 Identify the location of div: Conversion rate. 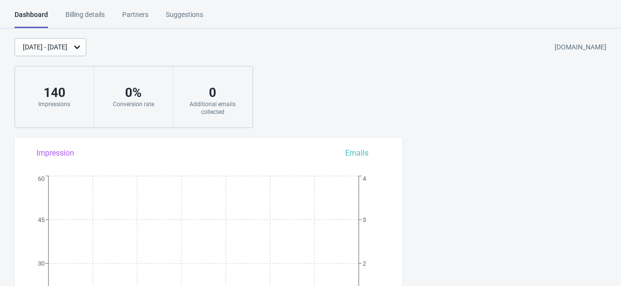
(133, 104).